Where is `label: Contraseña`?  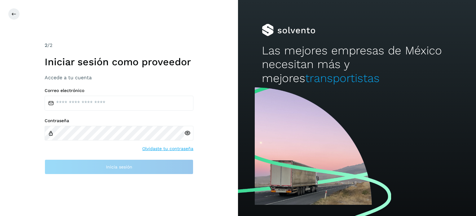 label: Contraseña is located at coordinates (119, 120).